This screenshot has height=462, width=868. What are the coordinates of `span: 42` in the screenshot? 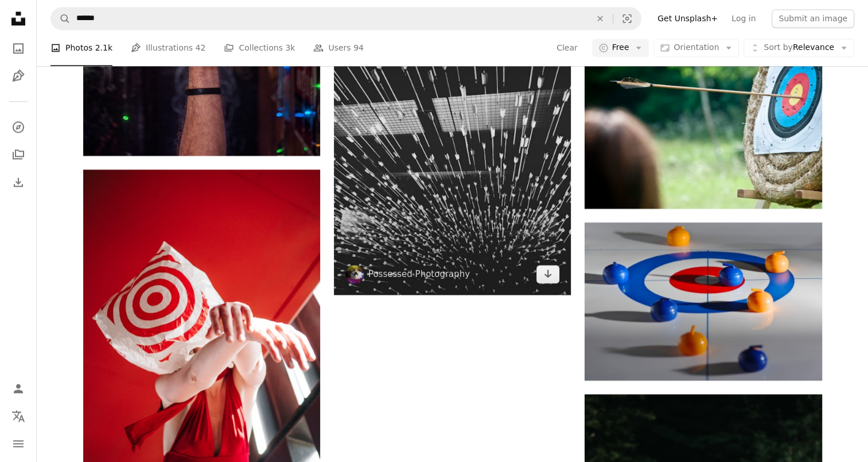 It's located at (201, 48).